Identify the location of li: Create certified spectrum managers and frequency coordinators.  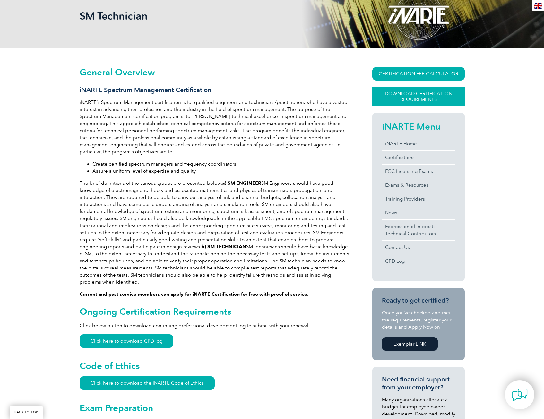
(221, 164).